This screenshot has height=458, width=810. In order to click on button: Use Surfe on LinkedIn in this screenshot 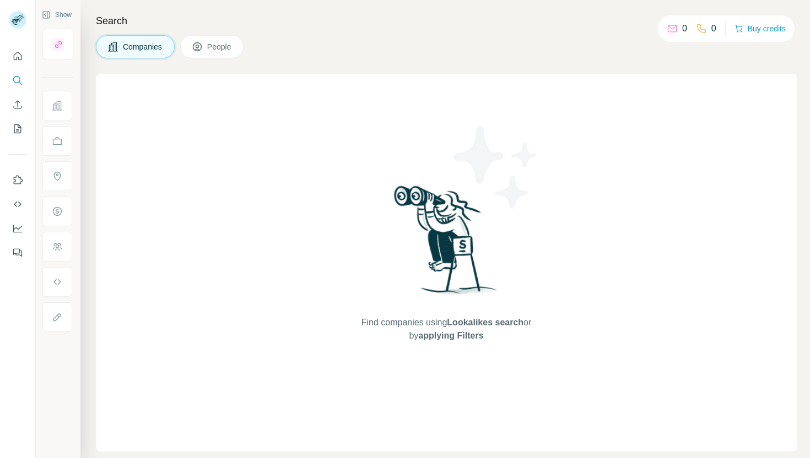, I will do `click(18, 180)`.